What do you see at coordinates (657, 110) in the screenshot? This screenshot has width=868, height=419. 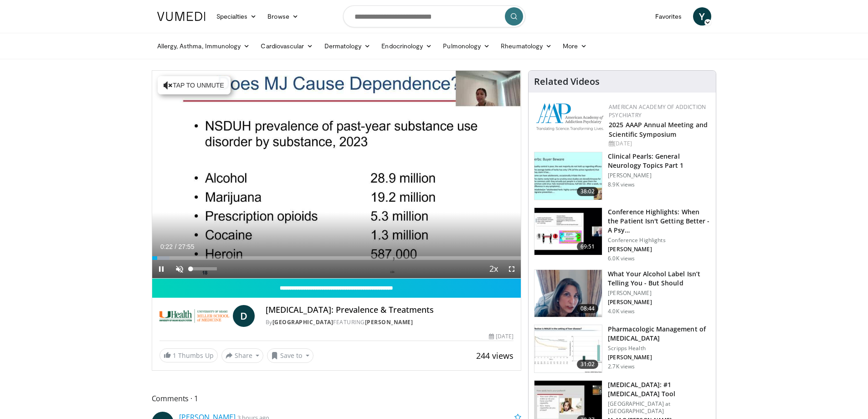 I see `a: American Academy of Addiction Psychiatry` at bounding box center [657, 110].